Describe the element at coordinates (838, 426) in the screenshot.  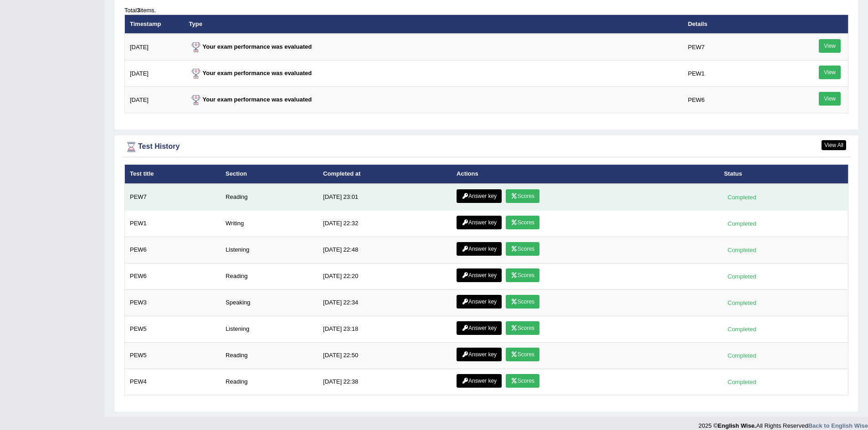
I see `strong: Back to English Wise` at that location.